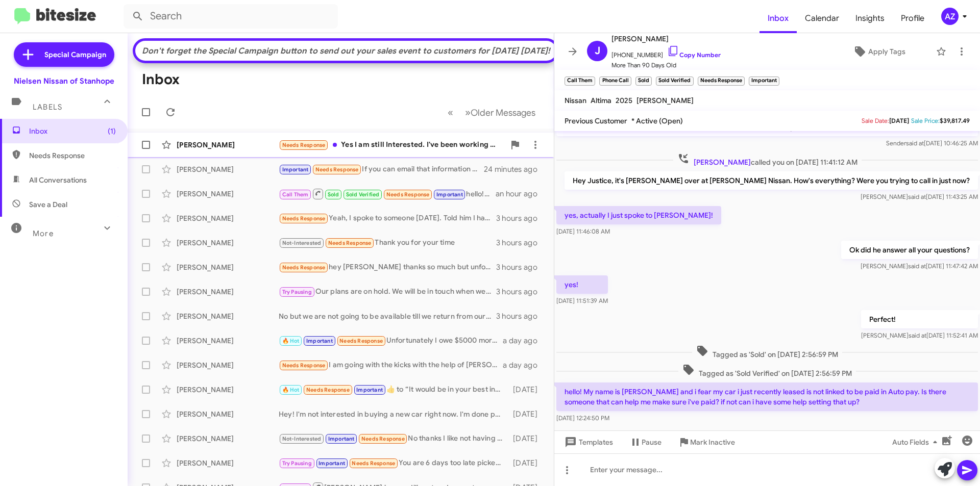  Describe the element at coordinates (912, 18) in the screenshot. I see `span: Profile` at that location.